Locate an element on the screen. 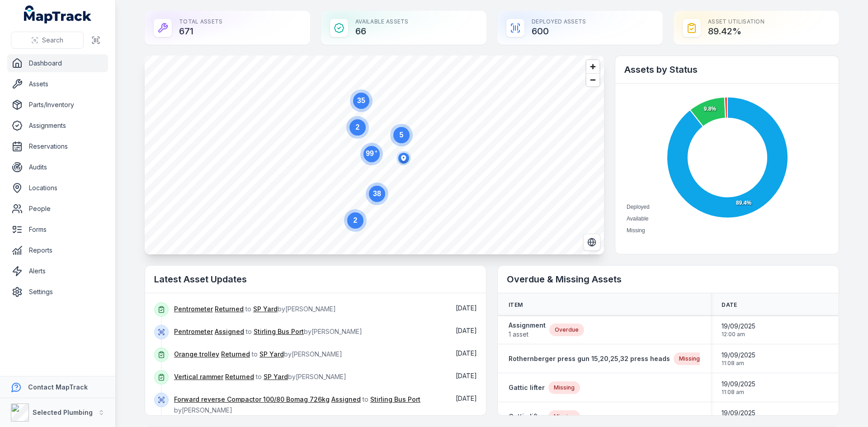 The width and height of the screenshot is (868, 427). a: Alerts is located at coordinates (58, 271).